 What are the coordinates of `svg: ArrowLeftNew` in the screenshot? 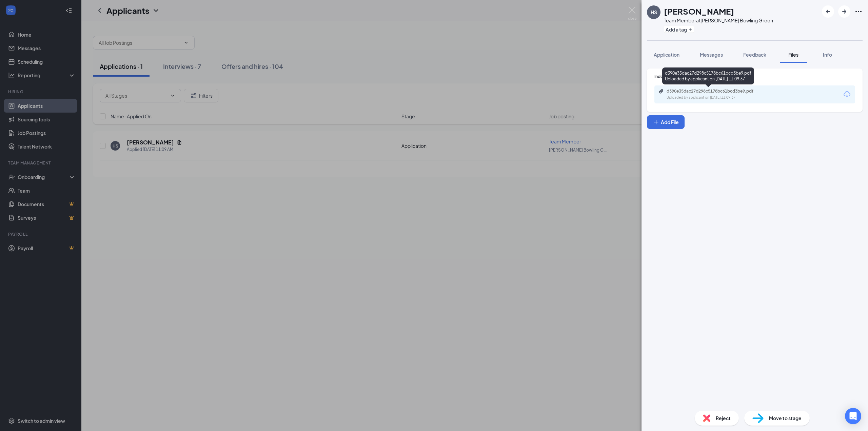 It's located at (828, 12).